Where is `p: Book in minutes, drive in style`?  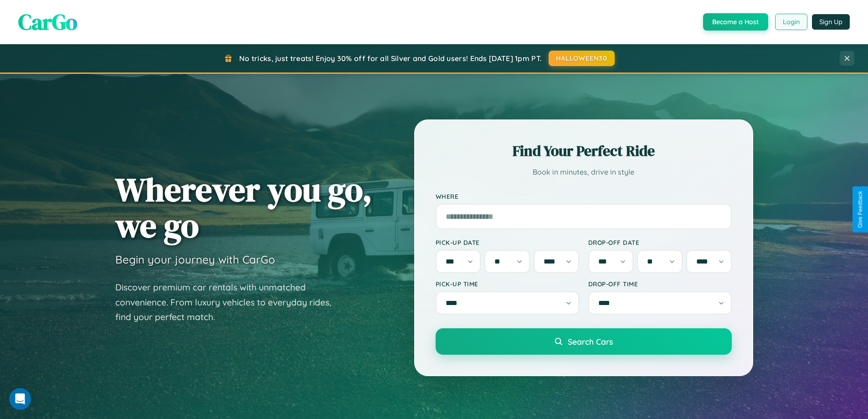
p: Book in minutes, drive in style is located at coordinates (584, 172).